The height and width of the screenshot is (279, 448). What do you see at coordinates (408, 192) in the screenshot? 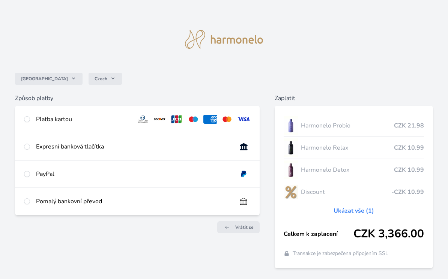
I see `span: -CZK 10.99` at bounding box center [408, 192].